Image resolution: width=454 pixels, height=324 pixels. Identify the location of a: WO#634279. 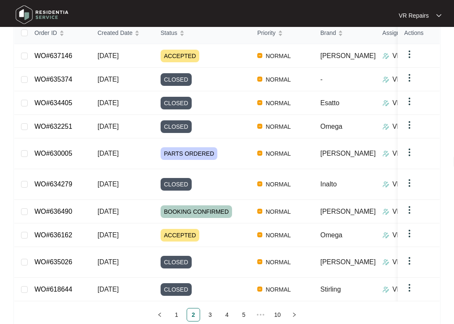
(53, 184).